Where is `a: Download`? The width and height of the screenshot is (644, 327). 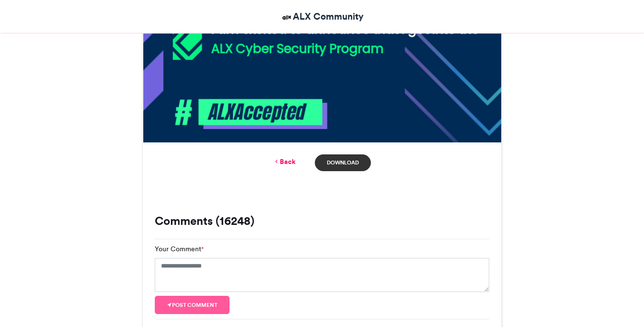
a: Download is located at coordinates (342, 162).